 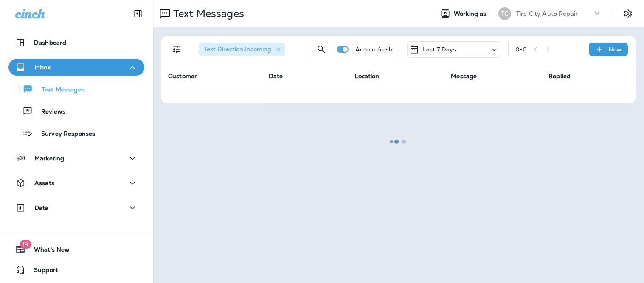 What do you see at coordinates (76, 158) in the screenshot?
I see `button: Marketing` at bounding box center [76, 158].